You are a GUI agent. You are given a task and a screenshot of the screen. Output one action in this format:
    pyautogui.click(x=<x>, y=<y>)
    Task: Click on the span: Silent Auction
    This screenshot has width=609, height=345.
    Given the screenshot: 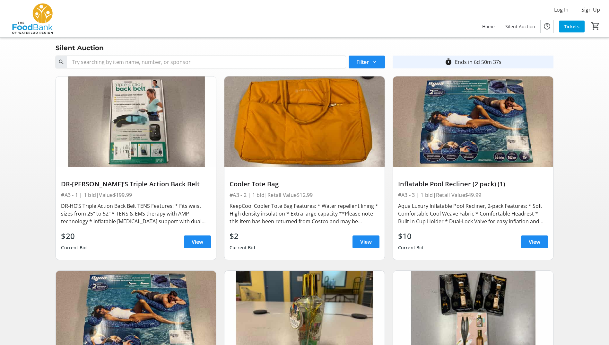 What is the action you would take?
    pyautogui.click(x=520, y=26)
    